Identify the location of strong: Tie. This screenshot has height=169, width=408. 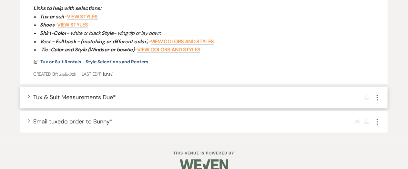
(45, 49).